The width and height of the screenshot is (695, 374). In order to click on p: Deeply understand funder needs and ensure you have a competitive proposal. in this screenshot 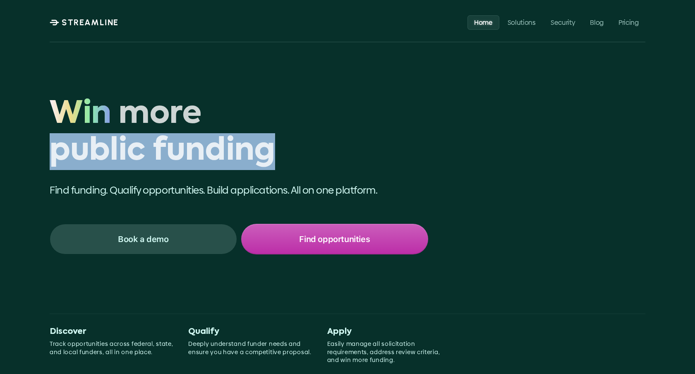, I will do `click(251, 348)`.